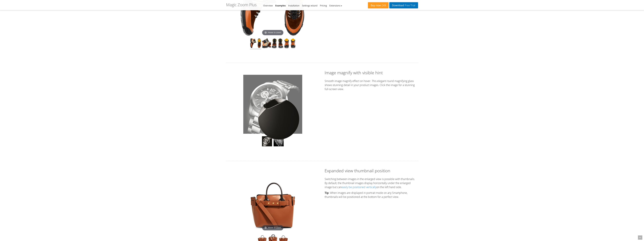 The height and width of the screenshot is (241, 644). Describe the element at coordinates (371, 183) in the screenshot. I see `p: Switching between images in the enlarged view is possible with thumbnails. By default, the thumbn...` at that location.